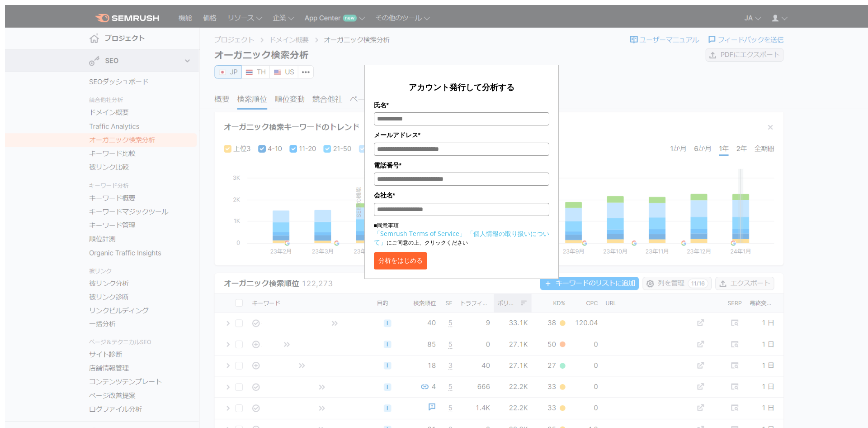  What do you see at coordinates (420, 233) in the screenshot?
I see `a: 「Semrush Terms of Service」` at bounding box center [420, 233].